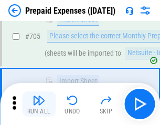 This screenshot has height=125, width=160. I want to click on img: Settings menu, so click(146, 11).